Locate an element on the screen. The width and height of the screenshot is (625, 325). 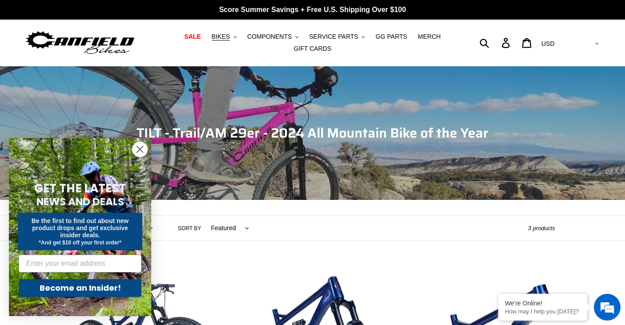
button: Become an Insider! is located at coordinates (80, 288).